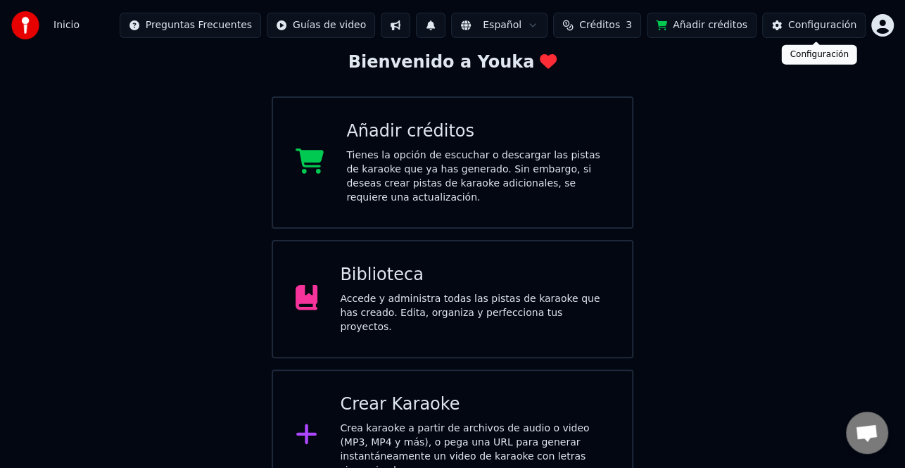  Describe the element at coordinates (452, 63) in the screenshot. I see `div: Bienvenido a Youka` at that location.